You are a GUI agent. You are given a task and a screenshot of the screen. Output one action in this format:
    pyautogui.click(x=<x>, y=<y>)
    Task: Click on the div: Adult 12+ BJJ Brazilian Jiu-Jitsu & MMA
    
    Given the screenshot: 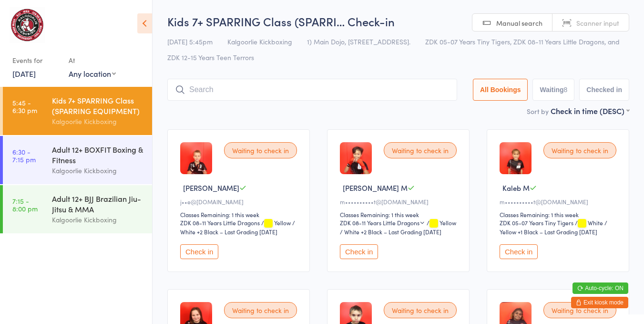 What is the action you would take?
    pyautogui.click(x=98, y=204)
    